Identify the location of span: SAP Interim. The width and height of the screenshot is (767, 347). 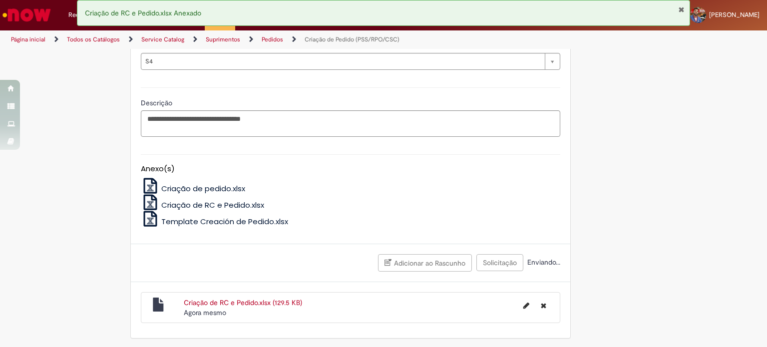
(160, 45).